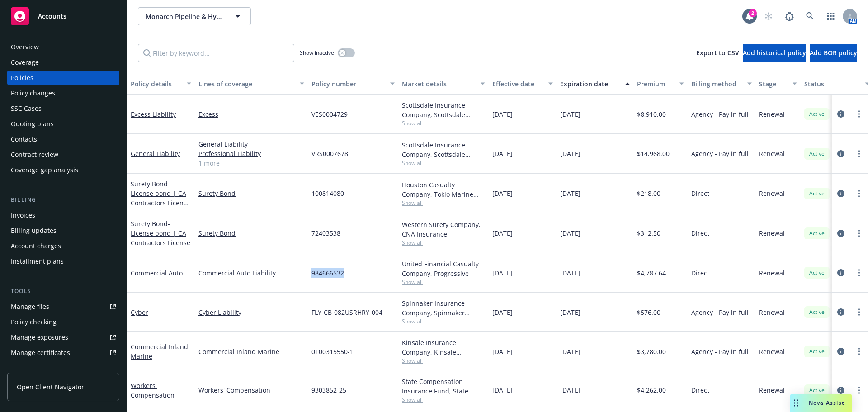 Image resolution: width=868 pixels, height=412 pixels. Describe the element at coordinates (790, 16) in the screenshot. I see `a: Report a Bug` at that location.